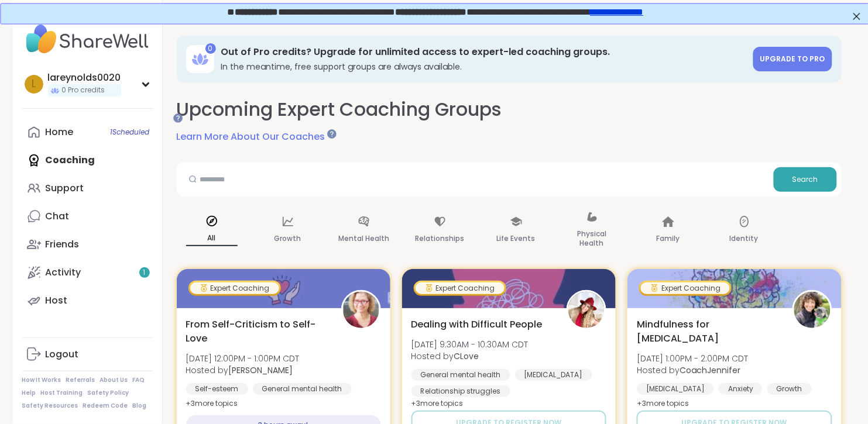  Describe the element at coordinates (440, 238) in the screenshot. I see `p: Relationships` at that location.